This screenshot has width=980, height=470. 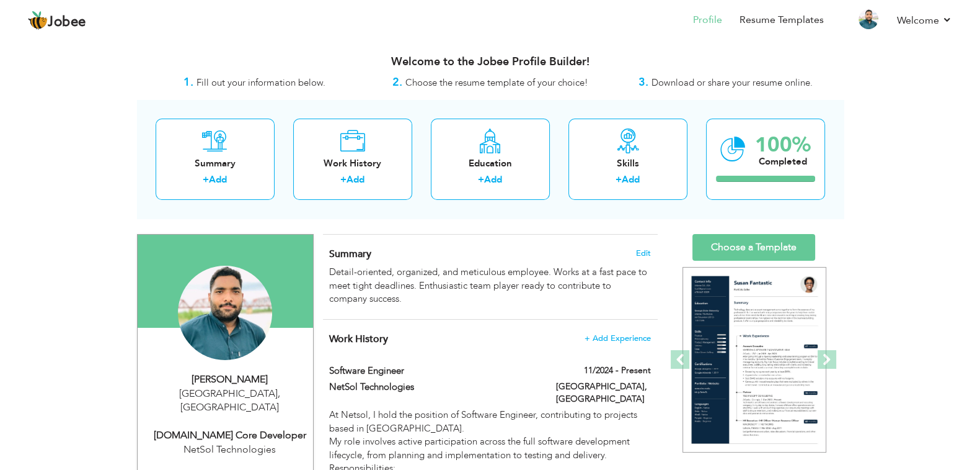 I want to click on span: Jobee, so click(x=67, y=22).